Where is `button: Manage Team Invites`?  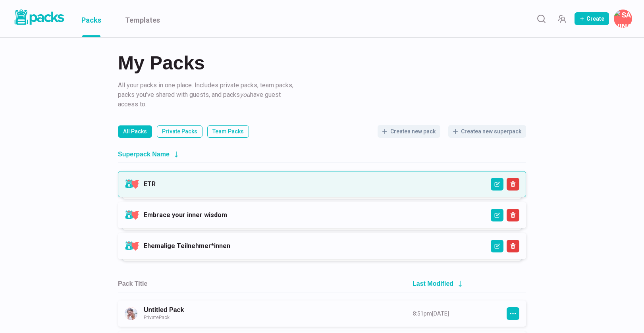
button: Manage Team Invites is located at coordinates (562, 19).